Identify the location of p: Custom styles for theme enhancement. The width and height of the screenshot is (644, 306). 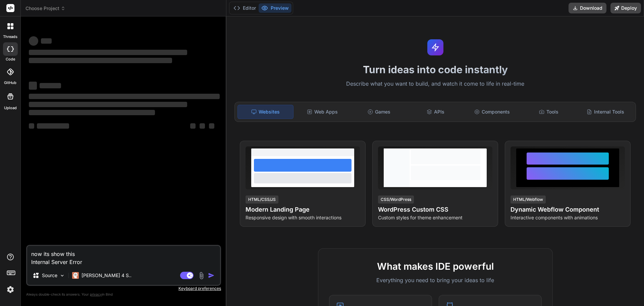
(435, 218).